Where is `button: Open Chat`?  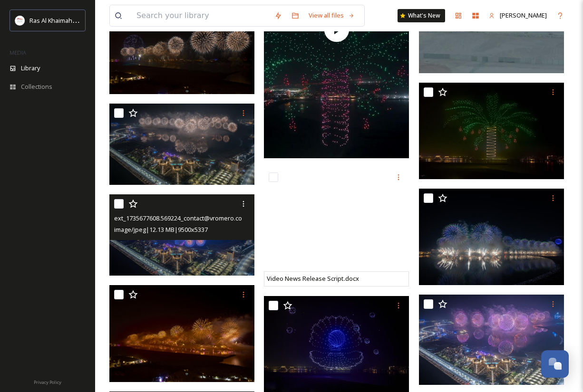 button: Open Chat is located at coordinates (555, 364).